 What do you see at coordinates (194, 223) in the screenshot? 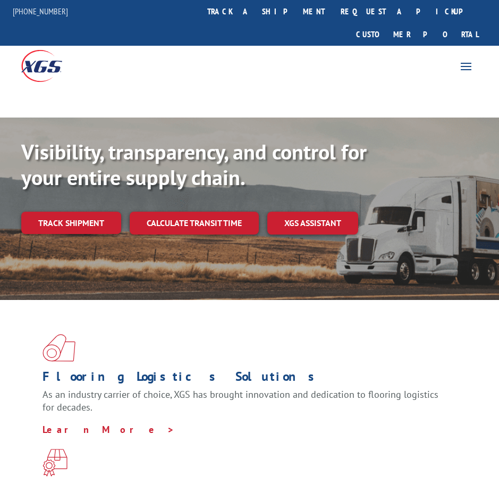
I see `a: Calculate transit time` at bounding box center [194, 223].